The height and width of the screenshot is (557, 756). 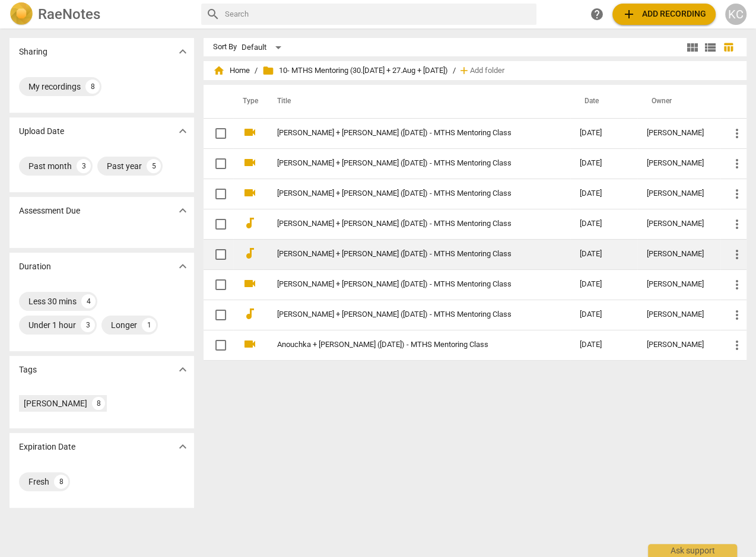 What do you see at coordinates (54, 87) in the screenshot?
I see `div: My recordings` at bounding box center [54, 87].